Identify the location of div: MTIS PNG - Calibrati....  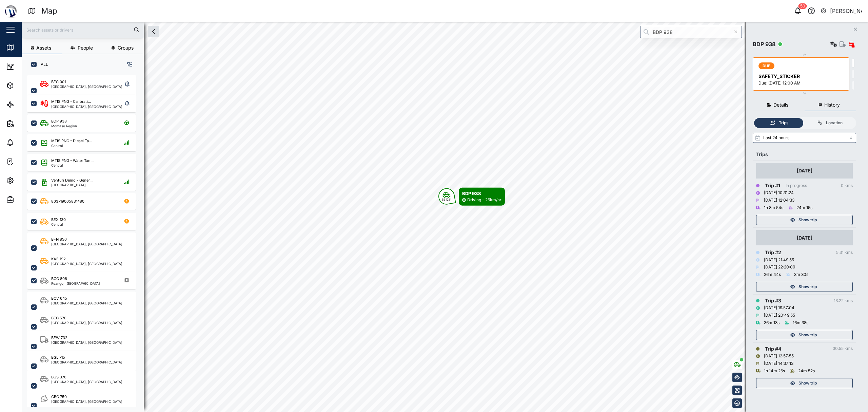
(71, 101).